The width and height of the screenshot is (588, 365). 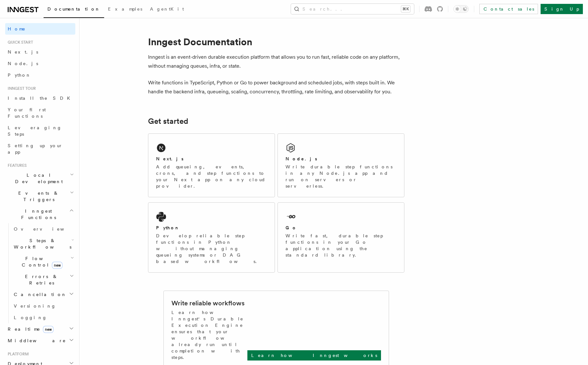 What do you see at coordinates (40, 196) in the screenshot?
I see `button: Events & Triggers` at bounding box center [40, 196].